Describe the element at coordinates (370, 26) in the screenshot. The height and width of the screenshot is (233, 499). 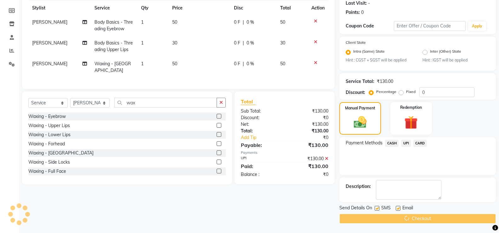
I see `div: Coupon Code` at that location.